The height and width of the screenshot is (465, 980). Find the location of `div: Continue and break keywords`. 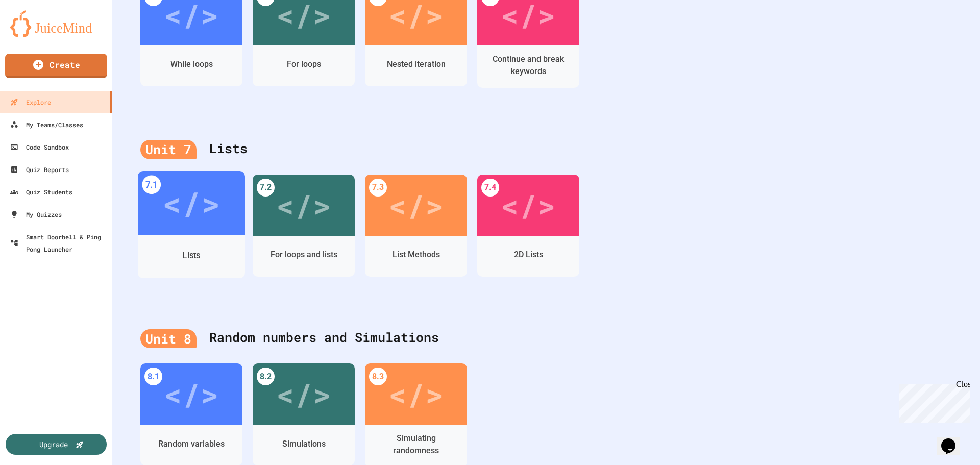

div: Continue and break keywords is located at coordinates (528, 66).